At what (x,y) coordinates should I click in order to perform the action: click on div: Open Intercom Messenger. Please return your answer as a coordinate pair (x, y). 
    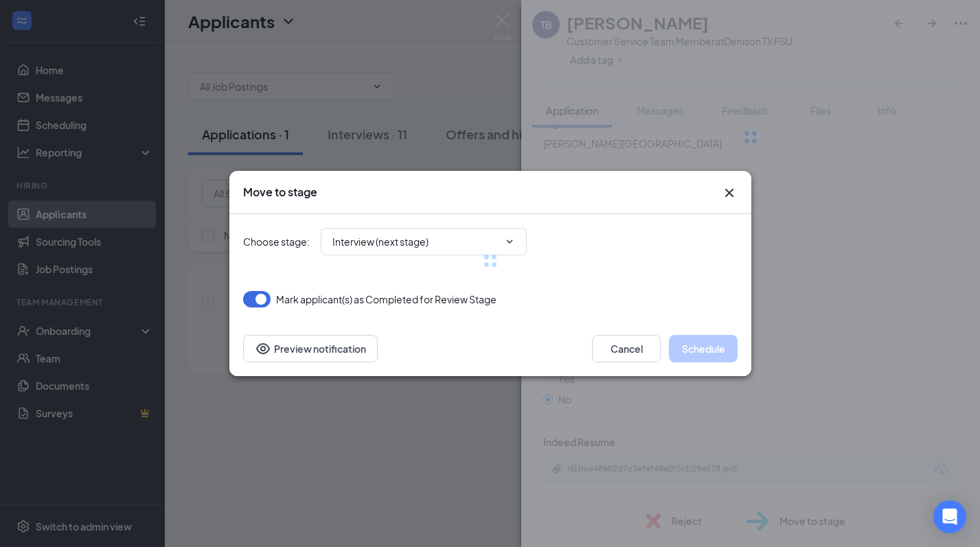
    Looking at the image, I should click on (950, 518).